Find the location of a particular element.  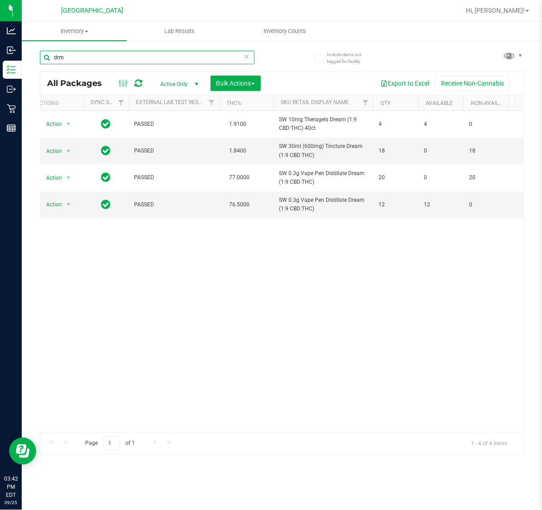

a: Inventory Counts is located at coordinates (285, 31).